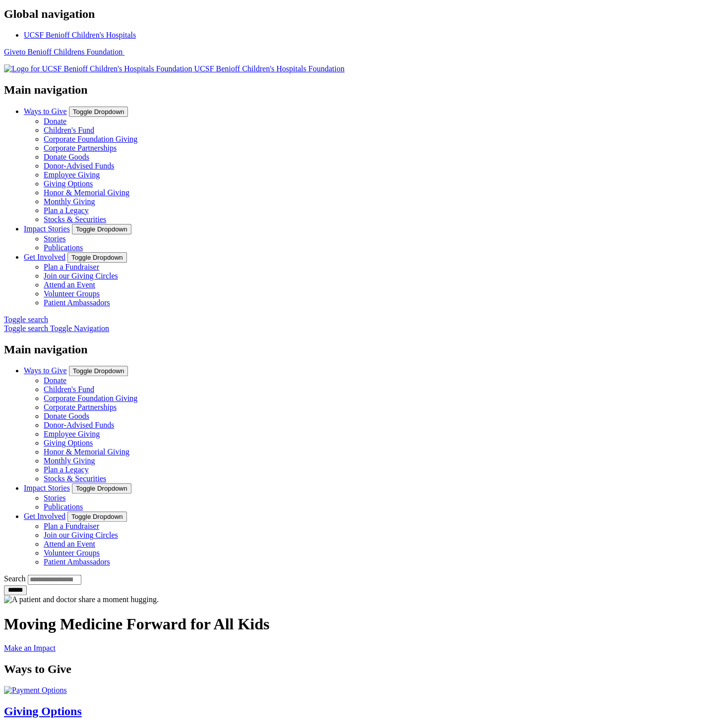  I want to click on h2: Giving Options, so click(364, 712).